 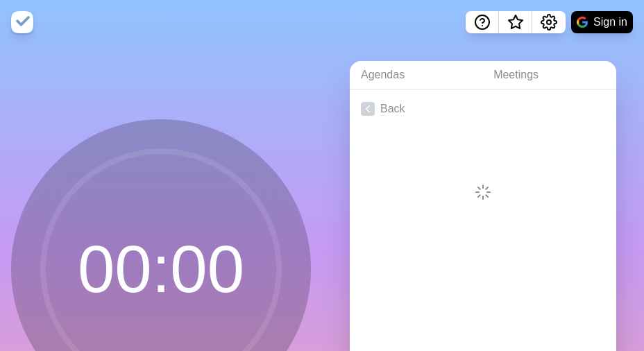 I want to click on button: Help, so click(x=483, y=22).